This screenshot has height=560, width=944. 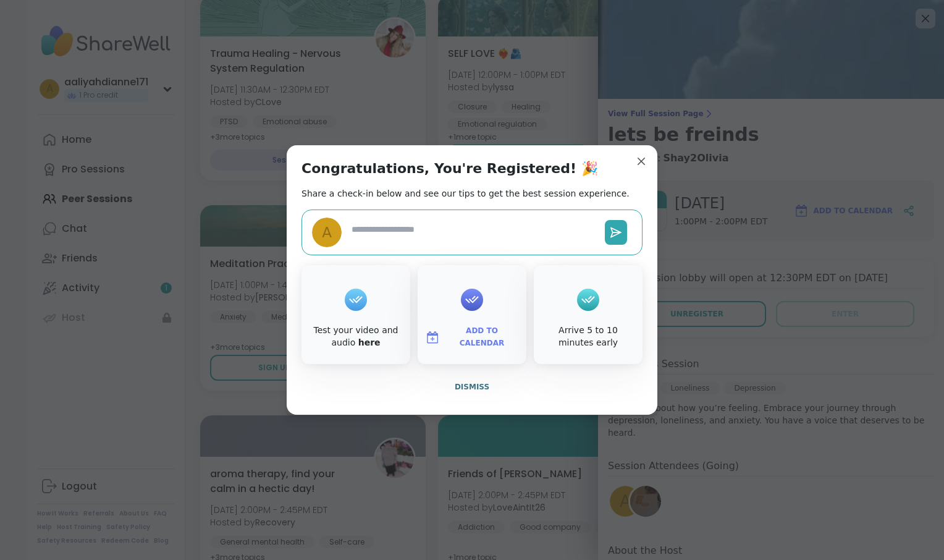 What do you see at coordinates (472, 386) in the screenshot?
I see `button: Dismiss` at bounding box center [472, 386].